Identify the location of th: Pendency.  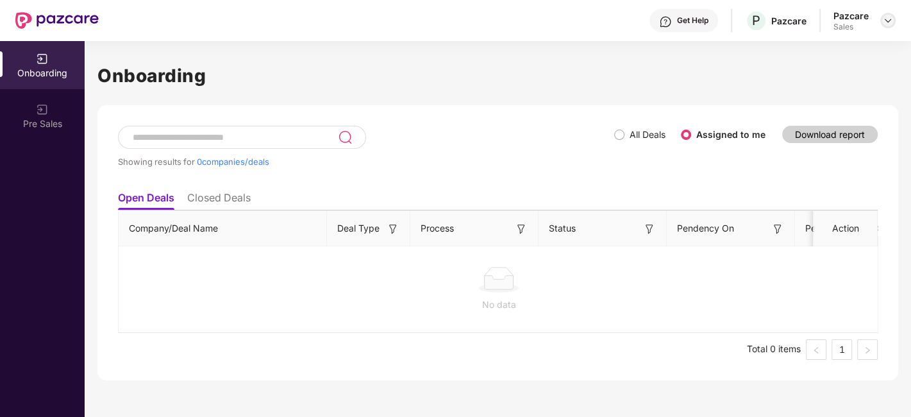
(843, 228).